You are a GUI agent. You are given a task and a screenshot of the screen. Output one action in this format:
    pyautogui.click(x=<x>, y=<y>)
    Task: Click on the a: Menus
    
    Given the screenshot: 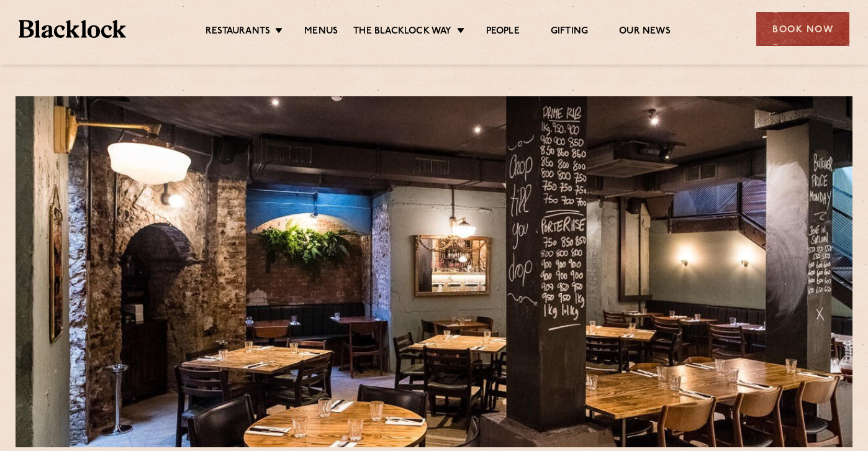 What is the action you would take?
    pyautogui.click(x=321, y=33)
    